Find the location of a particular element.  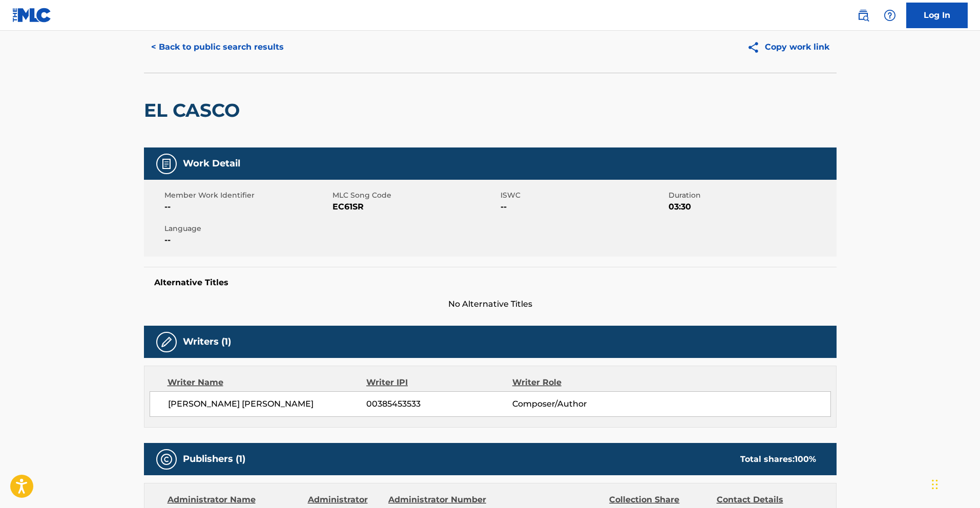

img: Writers is located at coordinates (166, 342).